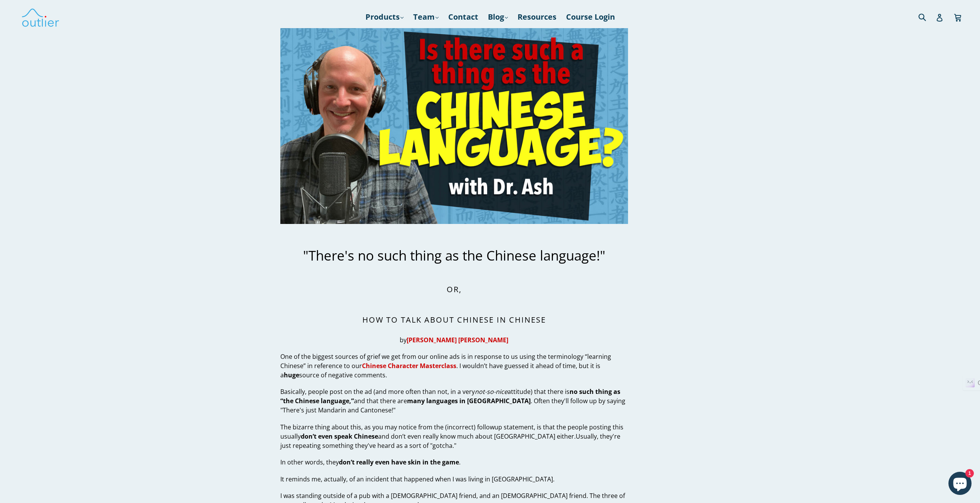  I want to click on a: Course Login, so click(590, 17).